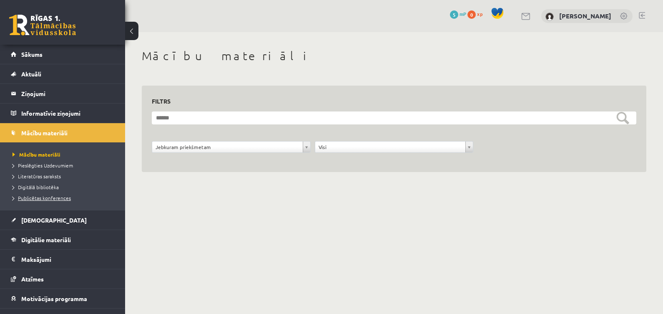  I want to click on img: Estere Naudiņa-Dannenberga, so click(550, 17).